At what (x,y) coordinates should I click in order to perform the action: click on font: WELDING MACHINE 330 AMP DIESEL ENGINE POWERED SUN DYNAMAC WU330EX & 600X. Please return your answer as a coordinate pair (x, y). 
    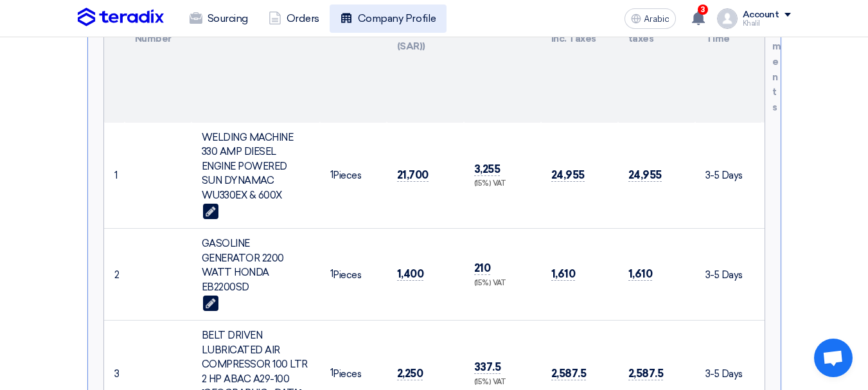
    Looking at the image, I should click on (247, 167).